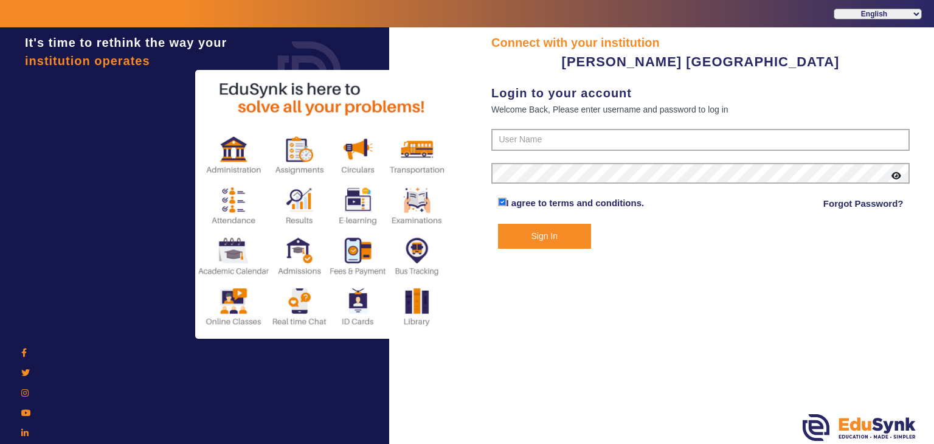  I want to click on span: It's time to rethink the way your, so click(126, 43).